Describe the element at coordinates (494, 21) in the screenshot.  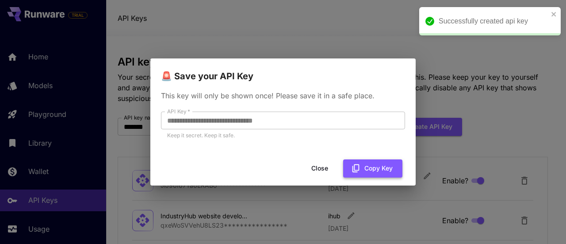
I see `div: Successfully created api key` at that location.